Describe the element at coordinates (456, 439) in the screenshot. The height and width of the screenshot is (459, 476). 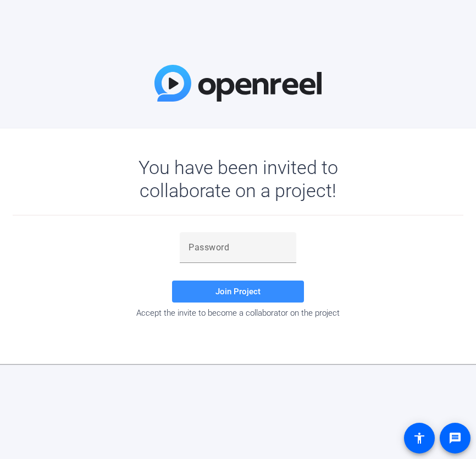
I see `mat-icon: message` at that location.